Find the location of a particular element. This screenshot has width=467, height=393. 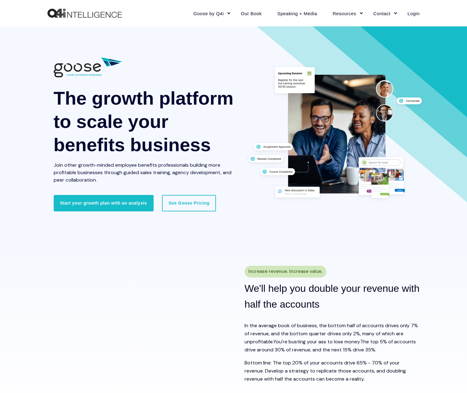

span: You're busting your ass to lose money. is located at coordinates (317, 342).